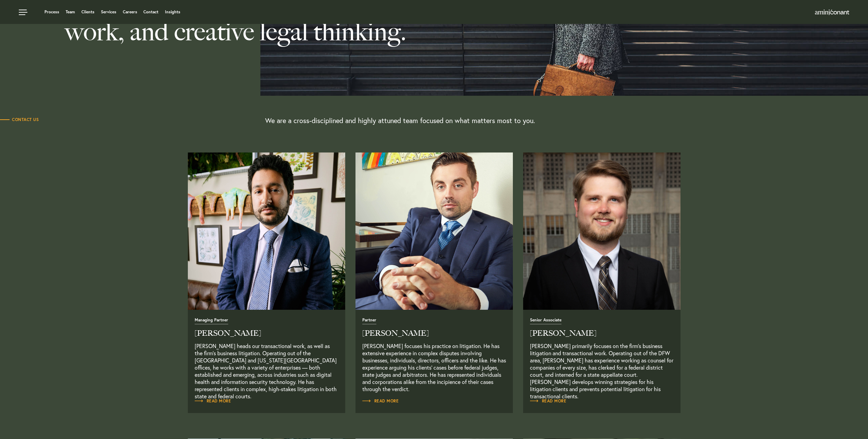 The height and width of the screenshot is (439, 868). Describe the element at coordinates (70, 12) in the screenshot. I see `a: Team` at that location.